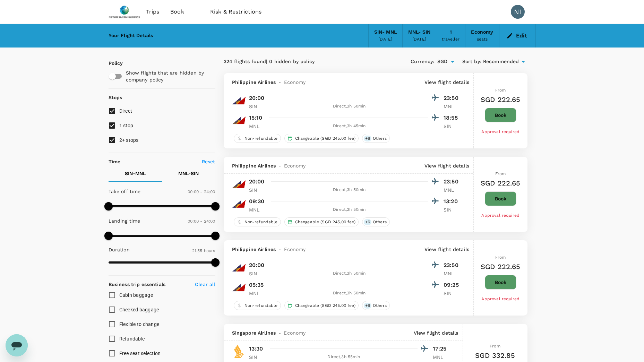 This screenshot has width=644, height=362. What do you see at coordinates (125, 11) in the screenshot?
I see `img: Nippon Sanso Holdings Singapore Pte Ltd` at bounding box center [125, 11].